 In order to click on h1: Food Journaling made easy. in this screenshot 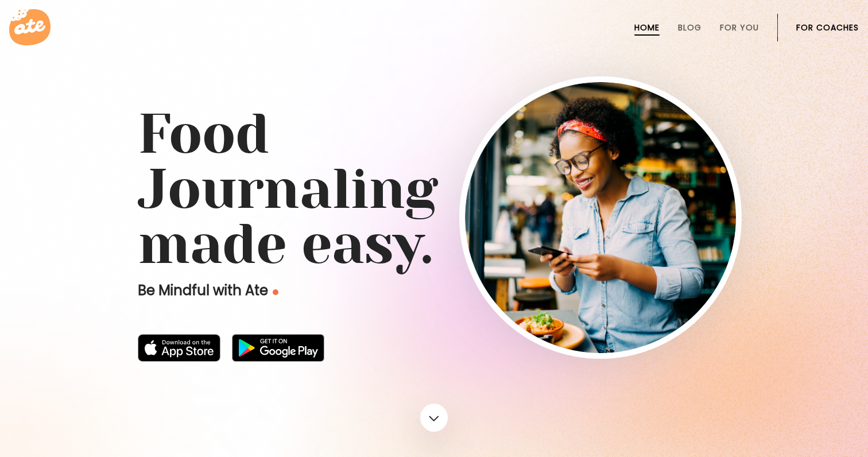, I will do `click(434, 189)`.